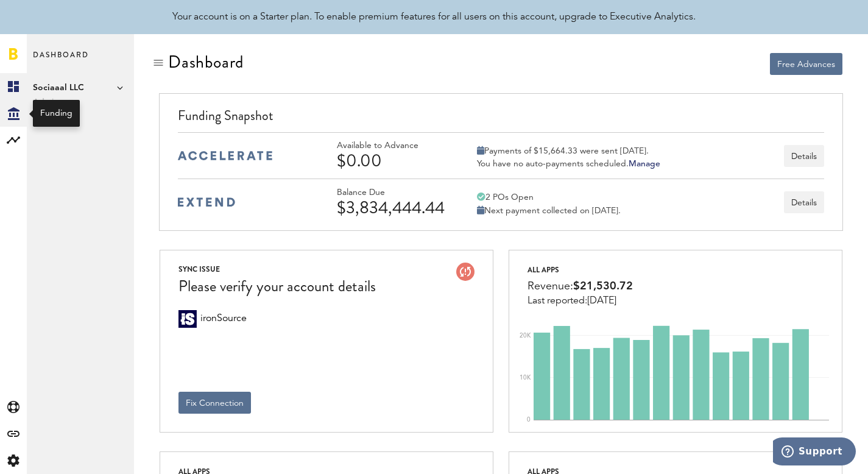 This screenshot has width=868, height=474. Describe the element at coordinates (395, 146) in the screenshot. I see `div: Available to Advance` at that location.